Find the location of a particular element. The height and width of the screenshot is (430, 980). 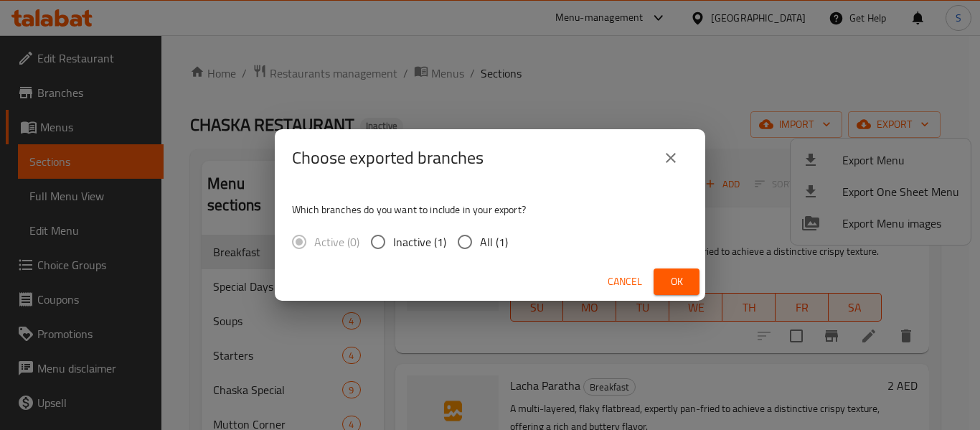

button: Cancel is located at coordinates (625, 281).